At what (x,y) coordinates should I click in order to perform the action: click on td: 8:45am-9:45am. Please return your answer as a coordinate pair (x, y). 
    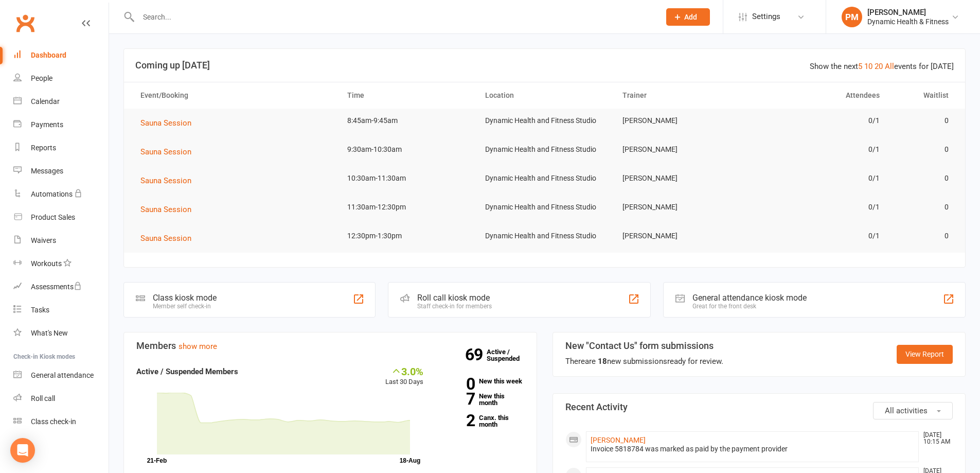
    Looking at the image, I should click on (407, 120).